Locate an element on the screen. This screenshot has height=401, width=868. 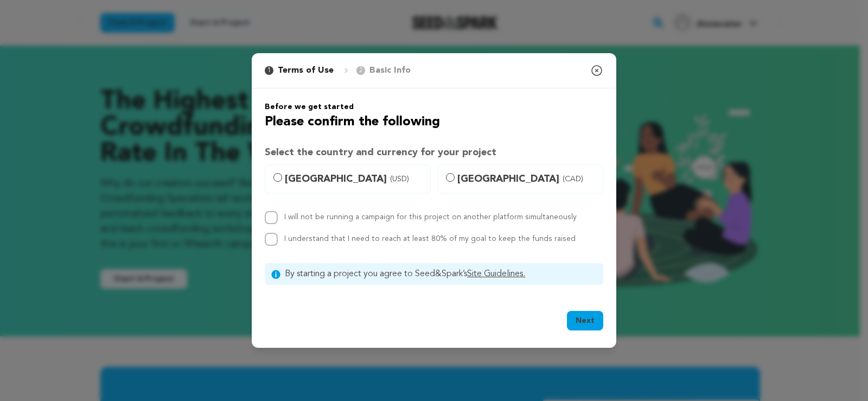
label: I understand that I need to reach at least 80% of my goal to keep the funds raised is located at coordinates (430, 239).